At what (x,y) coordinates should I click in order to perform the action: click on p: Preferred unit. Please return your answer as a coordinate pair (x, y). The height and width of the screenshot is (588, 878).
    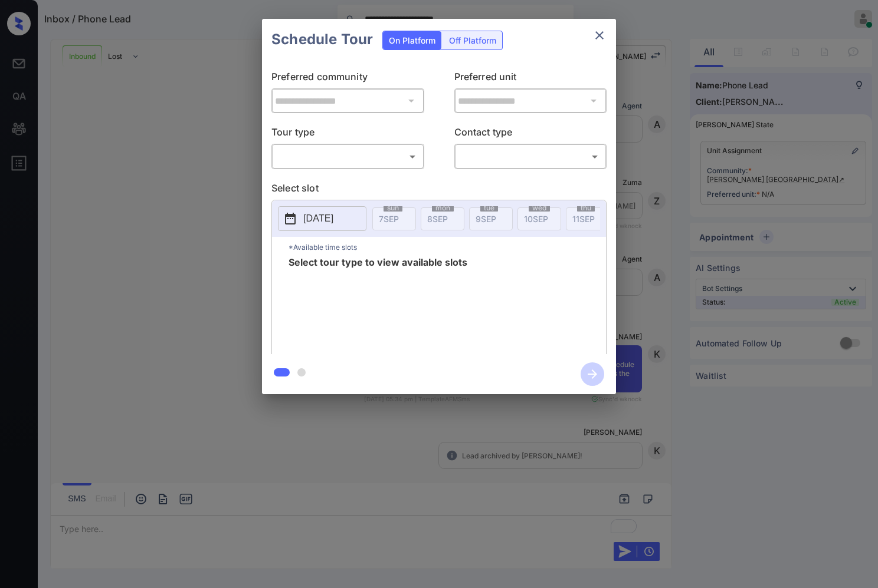
    Looking at the image, I should click on (531, 79).